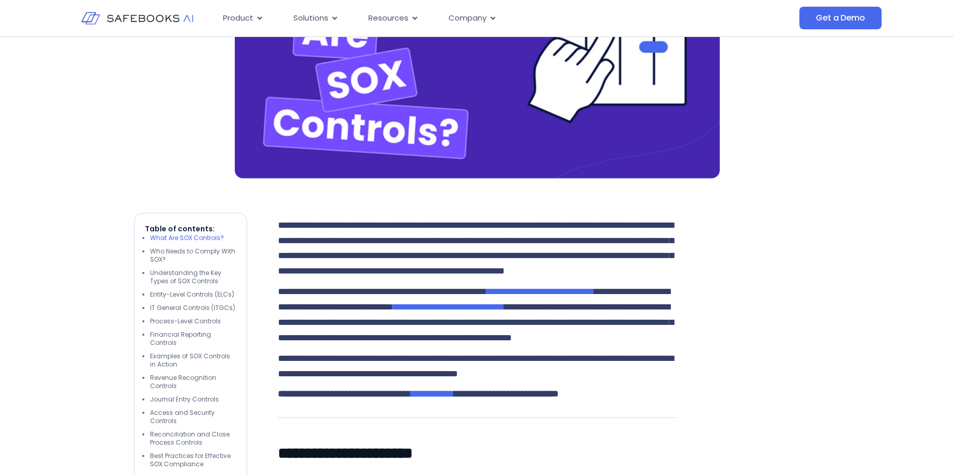  What do you see at coordinates (193, 360) in the screenshot?
I see `li: Examples of SOX Controls in Action` at bounding box center [193, 360].